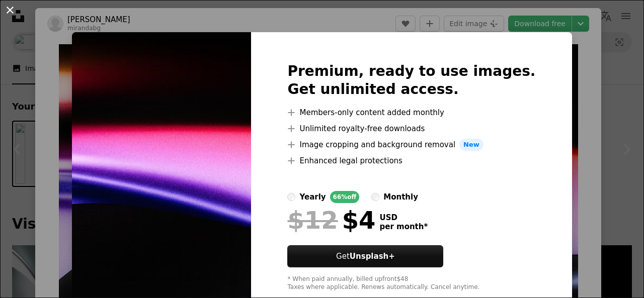 This screenshot has width=644, height=298. Describe the element at coordinates (411, 129) in the screenshot. I see `li: Unlimited royalty-free downloads` at that location.